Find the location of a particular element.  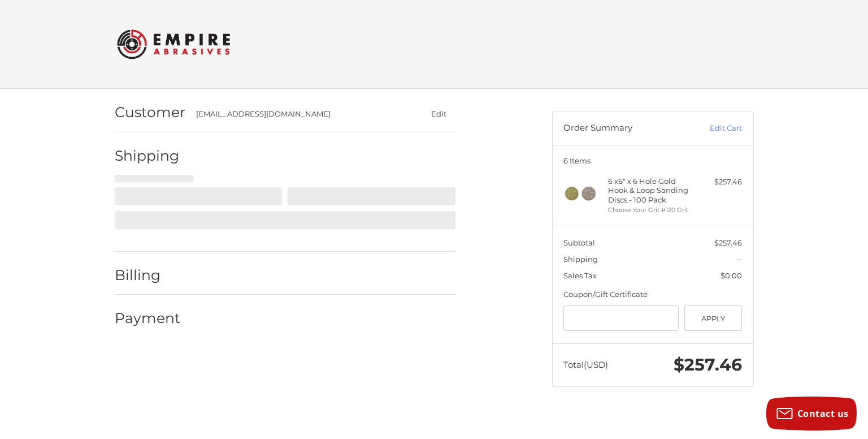

span: Total (USD) is located at coordinates (585, 364).